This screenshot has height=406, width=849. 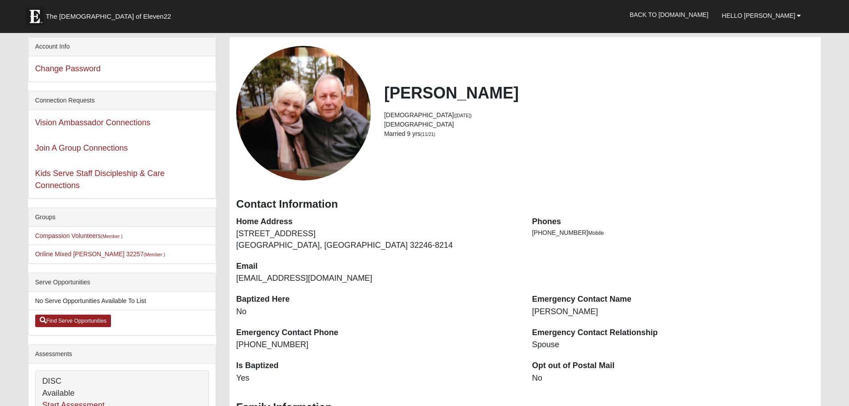 I want to click on div: Assessments, so click(x=122, y=354).